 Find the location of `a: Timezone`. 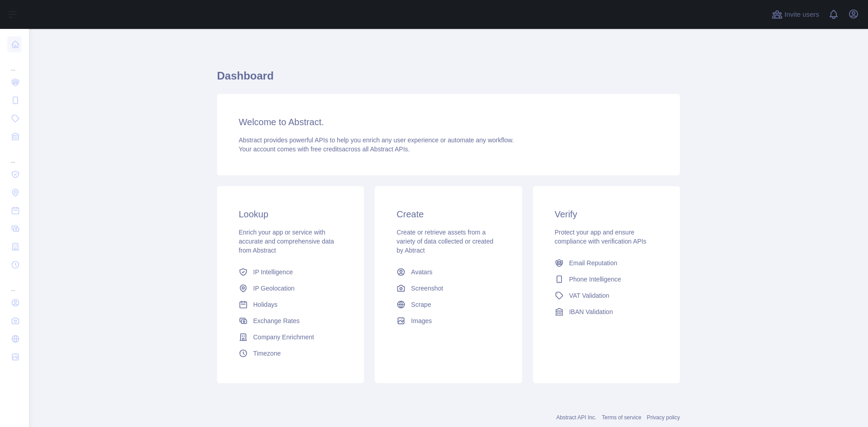

a: Timezone is located at coordinates (291, 354).